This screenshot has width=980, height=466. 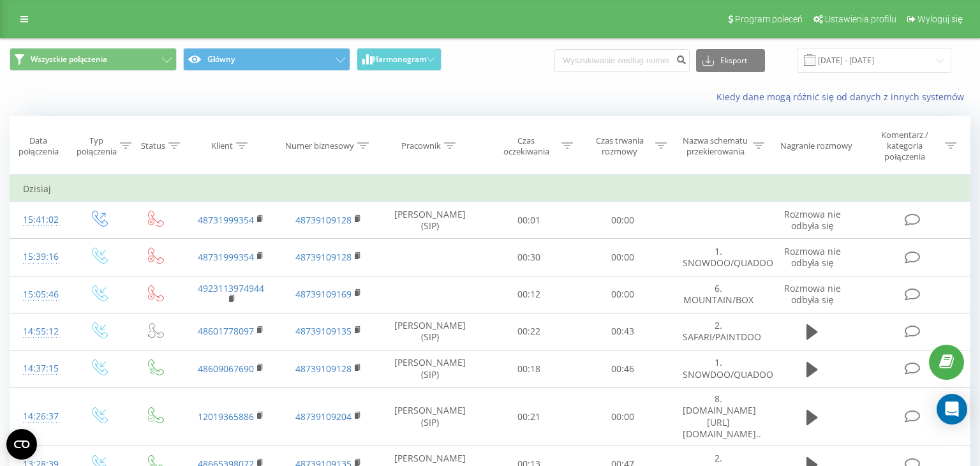 What do you see at coordinates (861, 19) in the screenshot?
I see `span: Ustawienia profilu` at bounding box center [861, 19].